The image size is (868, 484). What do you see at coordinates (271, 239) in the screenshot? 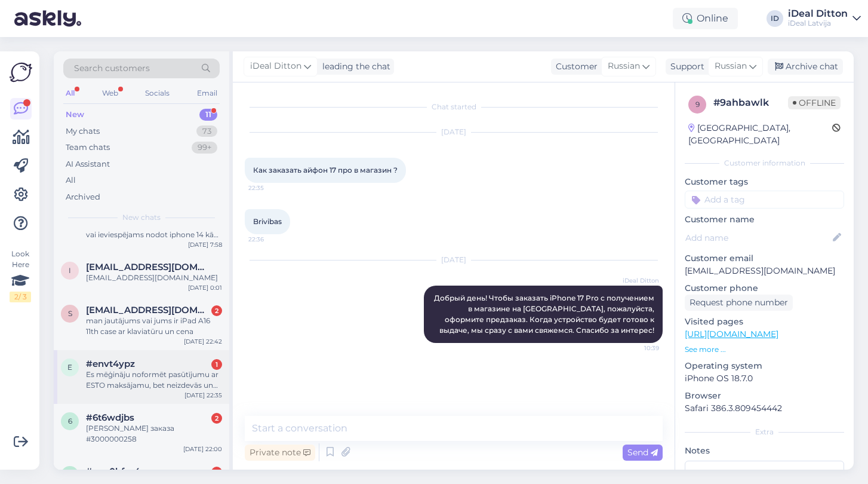
I see `span: 22:36` at bounding box center [271, 239].